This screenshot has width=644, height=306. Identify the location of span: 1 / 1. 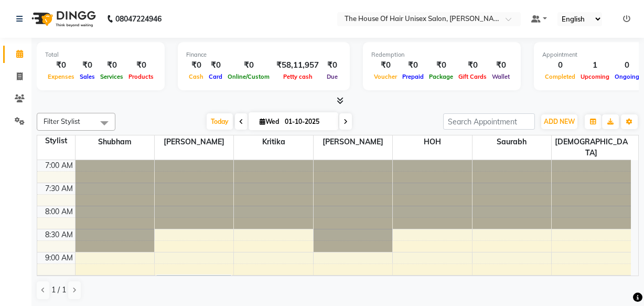
(59, 290).